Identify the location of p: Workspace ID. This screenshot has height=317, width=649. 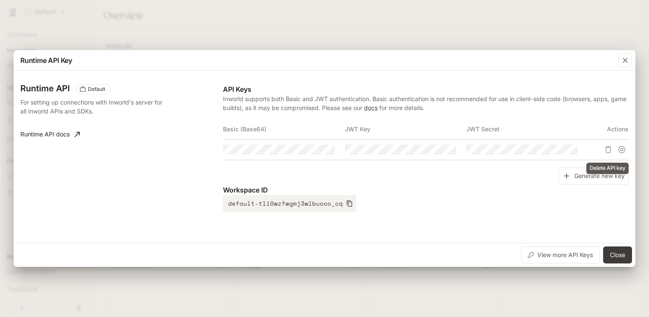
(425, 190).